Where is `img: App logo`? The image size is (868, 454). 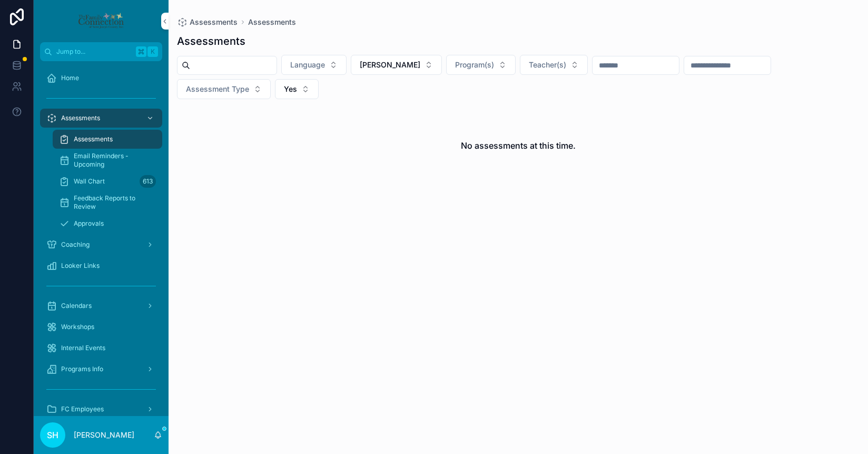
img: App logo is located at coordinates (101, 21).